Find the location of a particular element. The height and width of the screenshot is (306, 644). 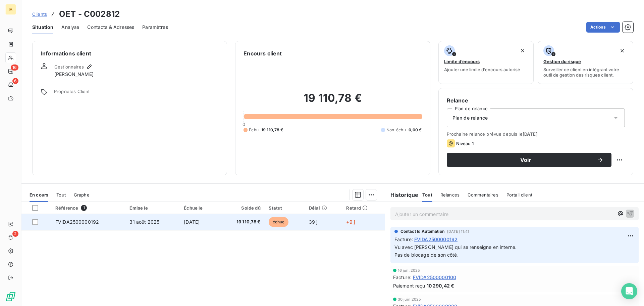

span: 0,00 € is located at coordinates (416, 130).